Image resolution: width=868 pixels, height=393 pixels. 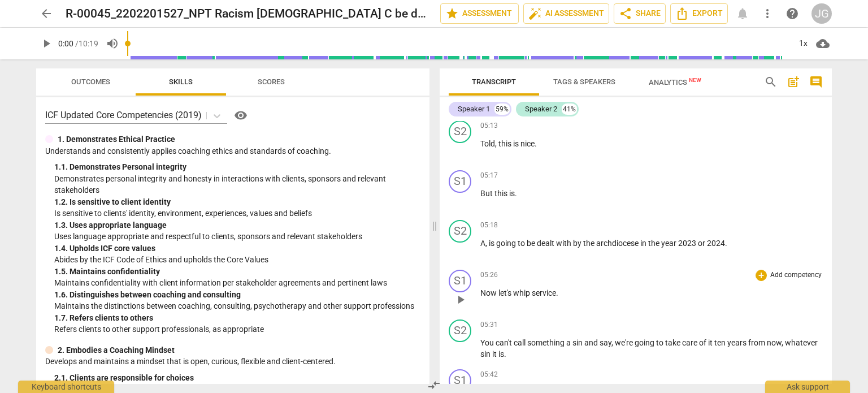 What do you see at coordinates (640, 13) in the screenshot?
I see `span: Share` at bounding box center [640, 13].